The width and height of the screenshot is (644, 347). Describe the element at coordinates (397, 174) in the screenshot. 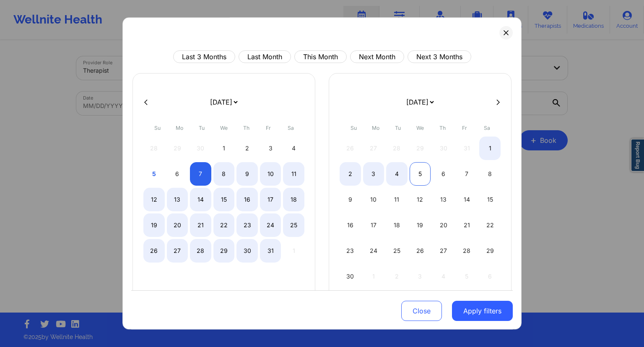

I see `div: Tue Nov 04 2025` at that location.